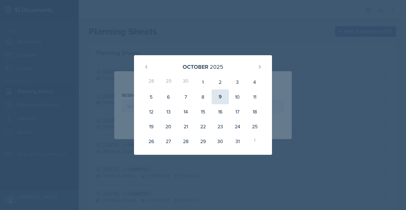  Describe the element at coordinates (254, 111) in the screenshot. I see `div: 18` at that location.